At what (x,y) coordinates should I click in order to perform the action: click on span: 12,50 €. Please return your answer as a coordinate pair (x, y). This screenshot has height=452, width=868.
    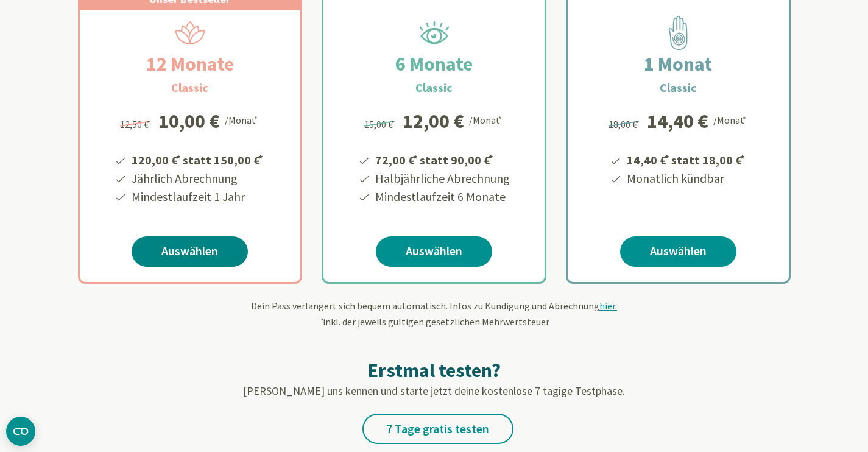
    Looking at the image, I should click on (136, 124).